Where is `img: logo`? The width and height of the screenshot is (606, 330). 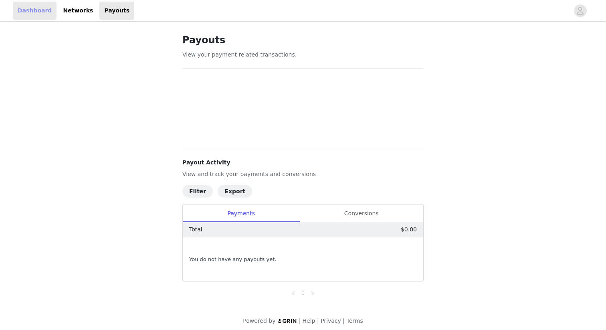 img: logo is located at coordinates (287, 320).